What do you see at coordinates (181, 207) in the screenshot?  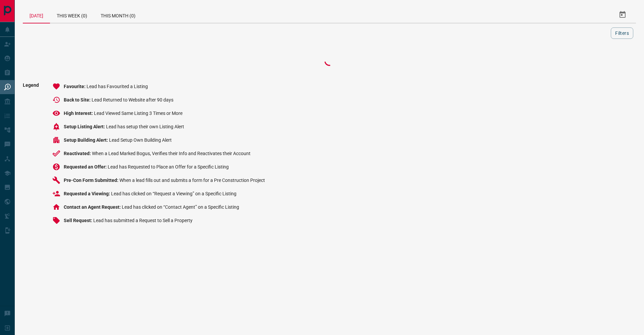 I see `span: Lead has clicked on “Contact Agent” on a Specific Listing` at bounding box center [181, 207].